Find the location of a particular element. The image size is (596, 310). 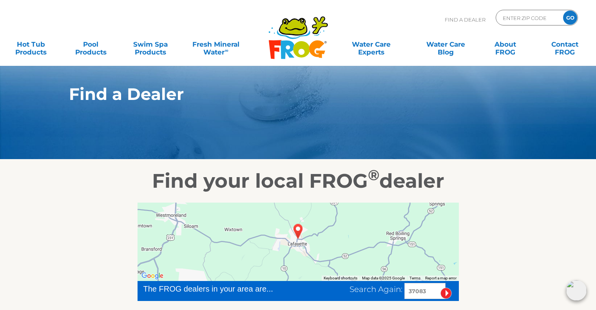

a: Water CareExperts is located at coordinates (371, 44).